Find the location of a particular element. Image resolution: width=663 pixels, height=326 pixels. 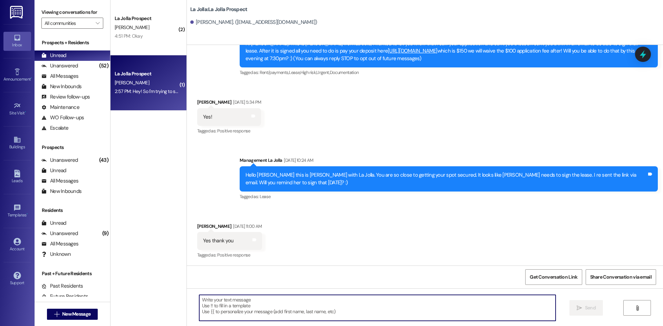

span: New Message is located at coordinates (76, 314).